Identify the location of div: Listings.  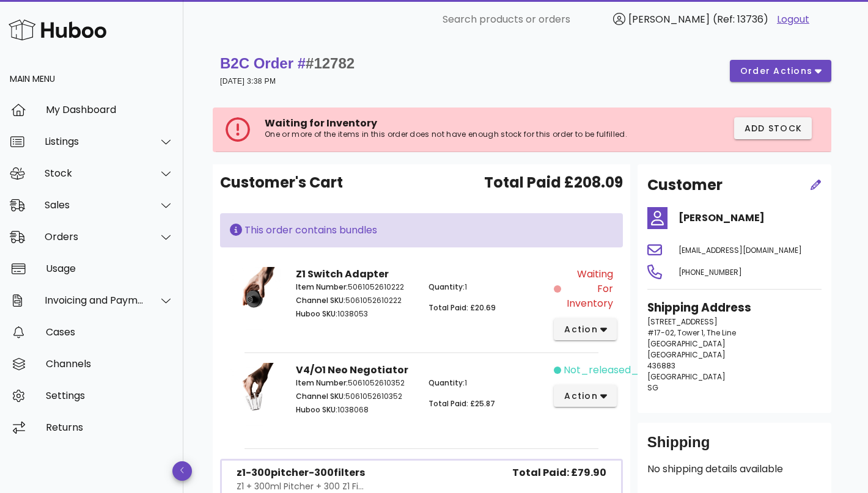
(94, 141).